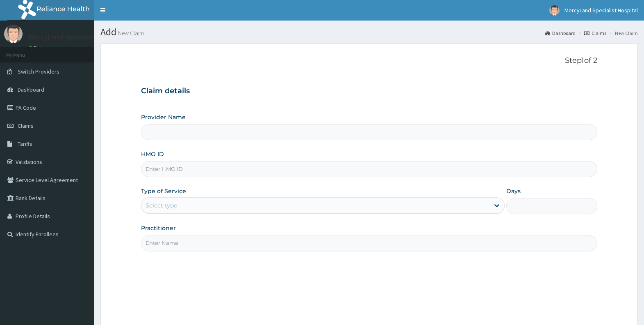 The height and width of the screenshot is (325, 644). What do you see at coordinates (622, 33) in the screenshot?
I see `li: New Claim` at bounding box center [622, 33].